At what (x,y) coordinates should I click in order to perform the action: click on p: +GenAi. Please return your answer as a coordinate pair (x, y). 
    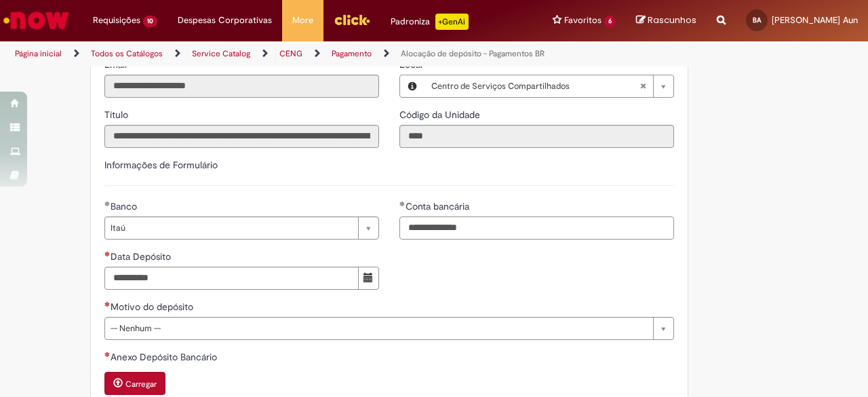
    Looking at the image, I should click on (451, 21).